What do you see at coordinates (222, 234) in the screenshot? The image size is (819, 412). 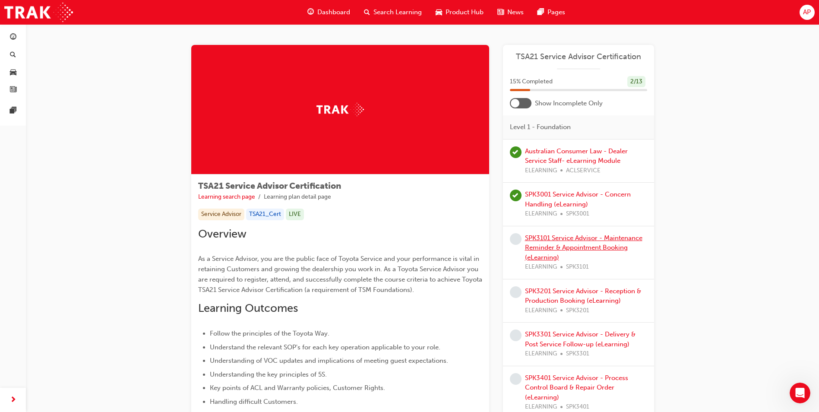 I see `span: Overview` at bounding box center [222, 234].